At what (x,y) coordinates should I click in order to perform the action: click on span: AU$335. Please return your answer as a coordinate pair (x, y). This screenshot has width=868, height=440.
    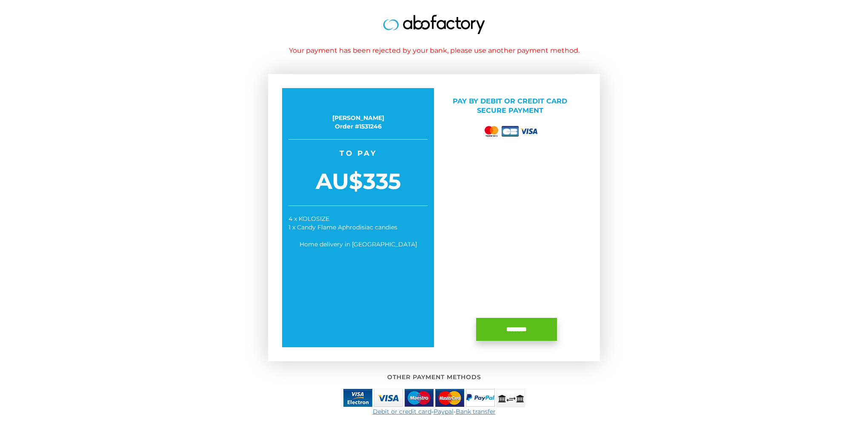
    Looking at the image, I should click on (358, 181).